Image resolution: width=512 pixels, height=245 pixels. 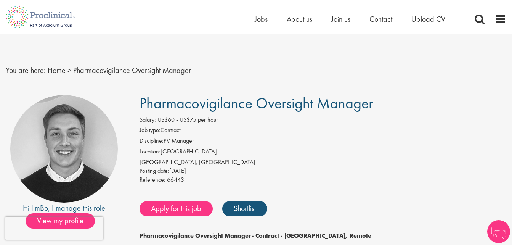 What do you see at coordinates (428, 19) in the screenshot?
I see `a: Upload CV` at bounding box center [428, 19].